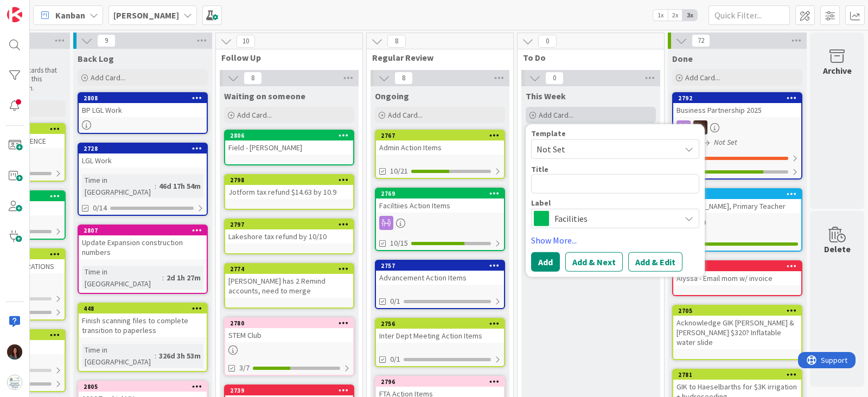 The width and height of the screenshot is (868, 397). I want to click on span: Template, so click(549, 134).